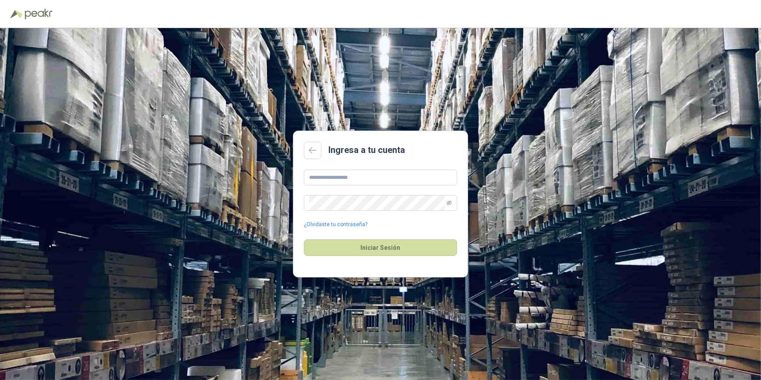  What do you see at coordinates (381, 248) in the screenshot?
I see `button: Iniciar Sesión` at bounding box center [381, 248].